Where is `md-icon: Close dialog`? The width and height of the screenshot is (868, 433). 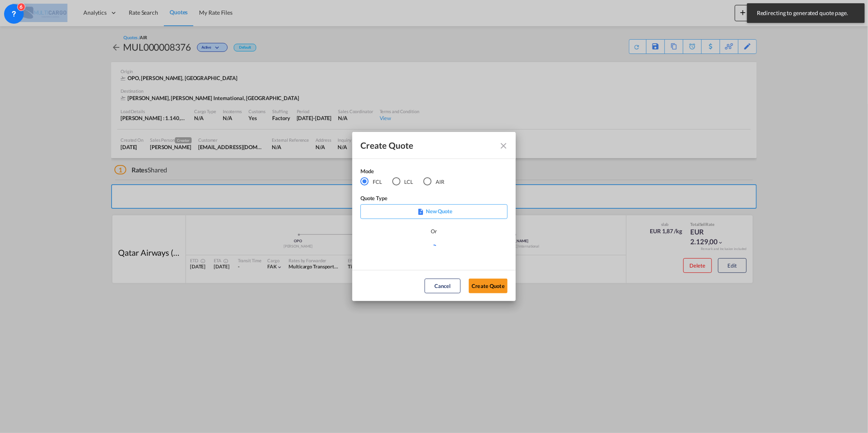
md-icon: Close dialog is located at coordinates (504, 146).